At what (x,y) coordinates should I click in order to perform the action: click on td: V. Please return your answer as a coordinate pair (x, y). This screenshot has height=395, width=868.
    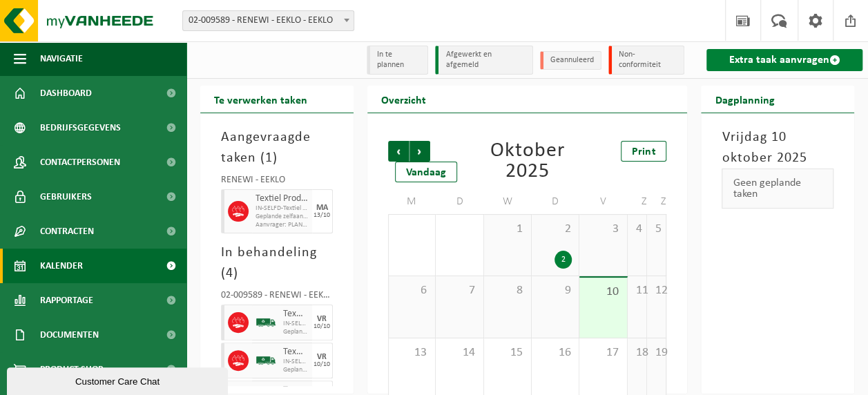
    Looking at the image, I should click on (603, 202).